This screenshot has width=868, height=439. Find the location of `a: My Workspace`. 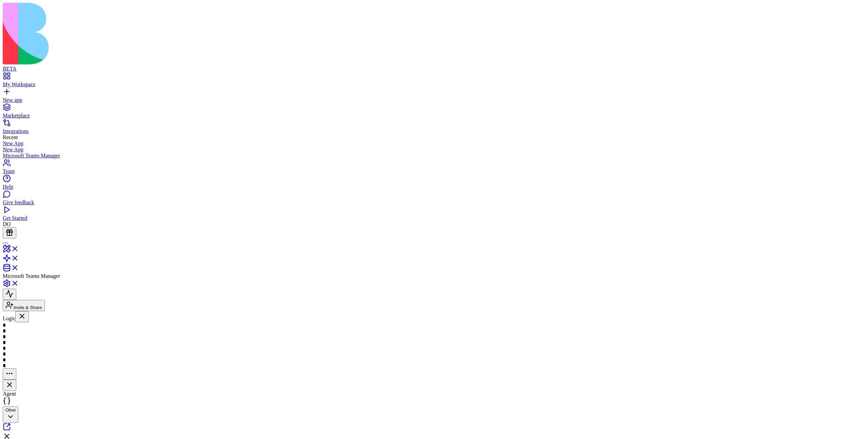

a: My Workspace is located at coordinates (434, 82).